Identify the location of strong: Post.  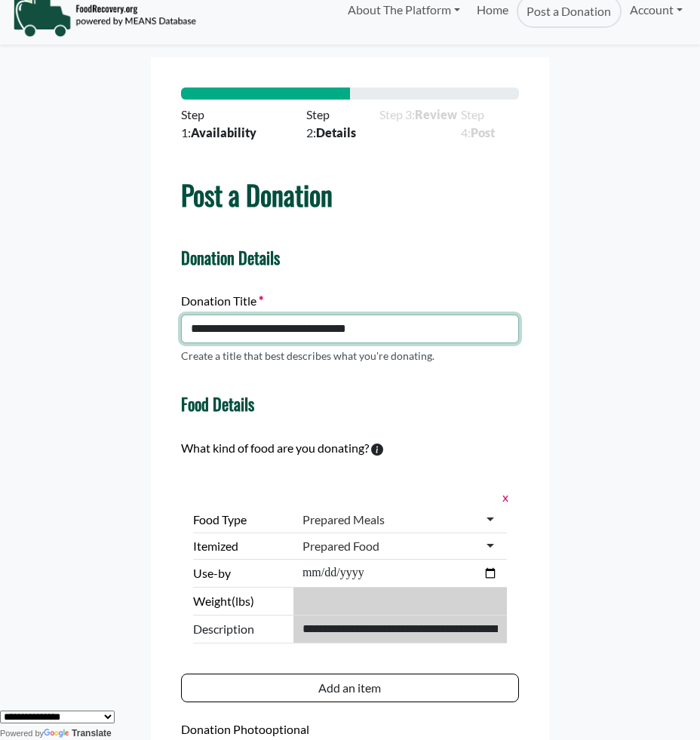
(483, 132).